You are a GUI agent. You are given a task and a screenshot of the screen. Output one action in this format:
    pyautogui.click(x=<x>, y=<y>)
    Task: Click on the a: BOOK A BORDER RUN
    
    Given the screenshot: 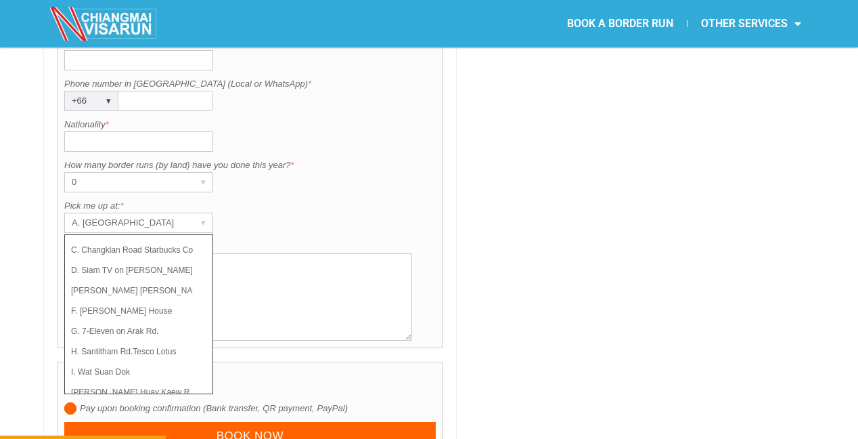 What is the action you would take?
    pyautogui.click(x=620, y=24)
    